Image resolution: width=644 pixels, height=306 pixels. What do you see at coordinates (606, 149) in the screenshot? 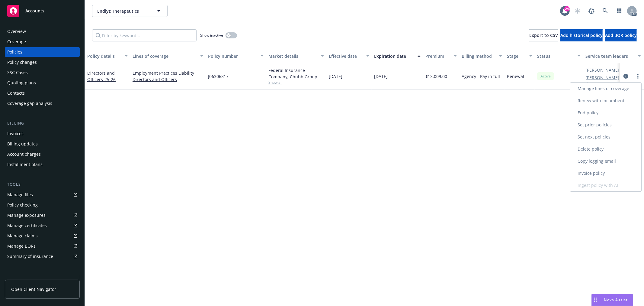
I see `a: Delete policy` at bounding box center [606, 149].